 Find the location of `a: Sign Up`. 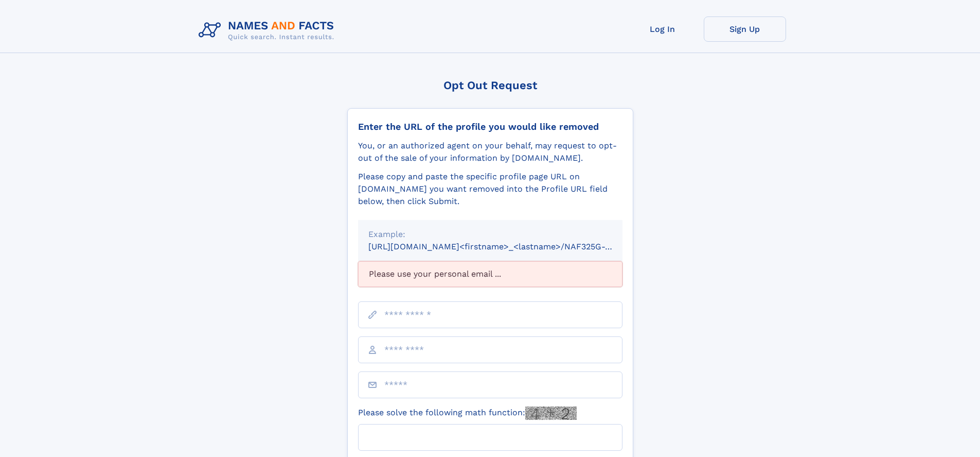

a: Sign Up is located at coordinates (745, 28).